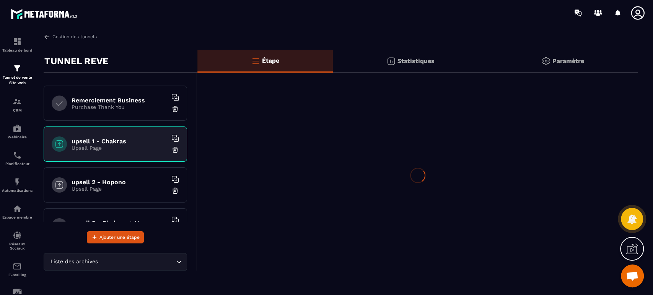  I want to click on p: Tableau de bord, so click(17, 50).